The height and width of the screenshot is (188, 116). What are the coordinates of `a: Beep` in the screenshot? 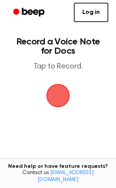 It's located at (29, 12).